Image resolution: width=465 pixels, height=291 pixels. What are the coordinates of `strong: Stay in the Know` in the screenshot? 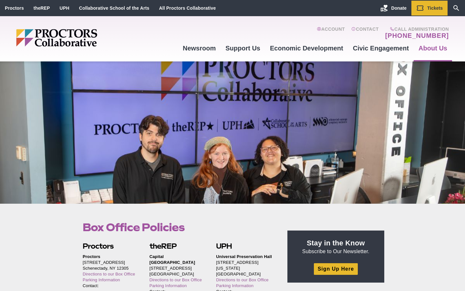 It's located at (336, 243).